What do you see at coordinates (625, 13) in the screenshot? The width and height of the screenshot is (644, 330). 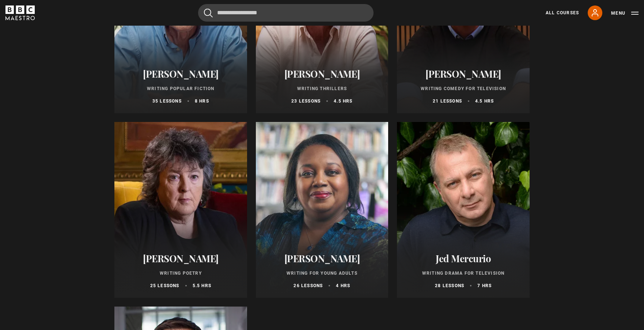 I see `button: Toggle navigation` at bounding box center [625, 13].